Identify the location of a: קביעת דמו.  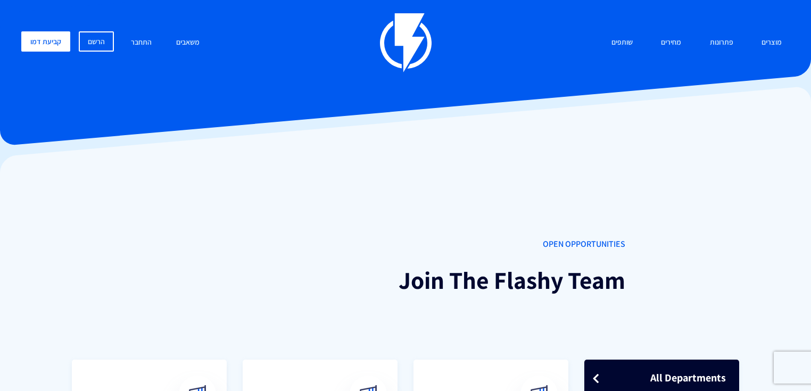
(46, 41).